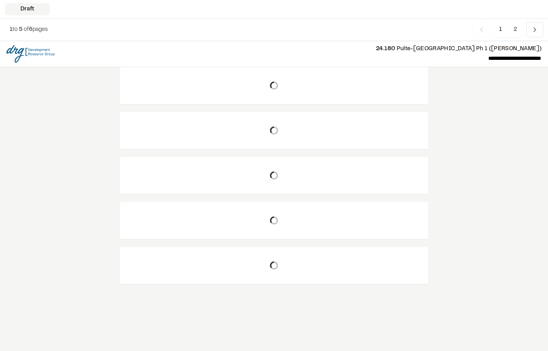 The width and height of the screenshot is (548, 351). Describe the element at coordinates (31, 54) in the screenshot. I see `img: file` at that location.